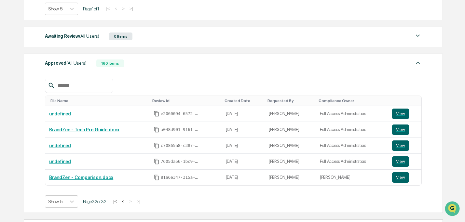 This screenshot has height=222, width=465. I want to click on button: Open customer support, so click(8, 8).